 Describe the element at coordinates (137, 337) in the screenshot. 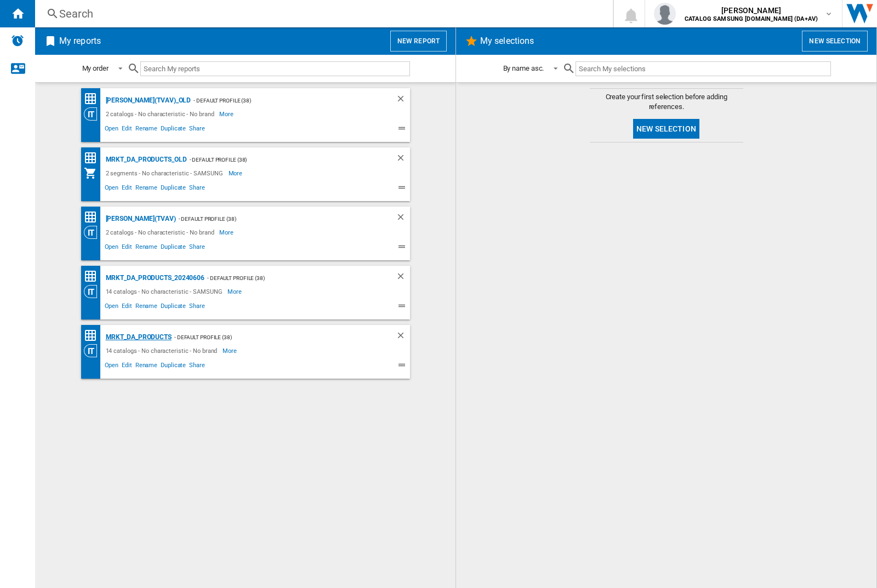

I see `div: MRKT_DA_PRODUCTS` at that location.